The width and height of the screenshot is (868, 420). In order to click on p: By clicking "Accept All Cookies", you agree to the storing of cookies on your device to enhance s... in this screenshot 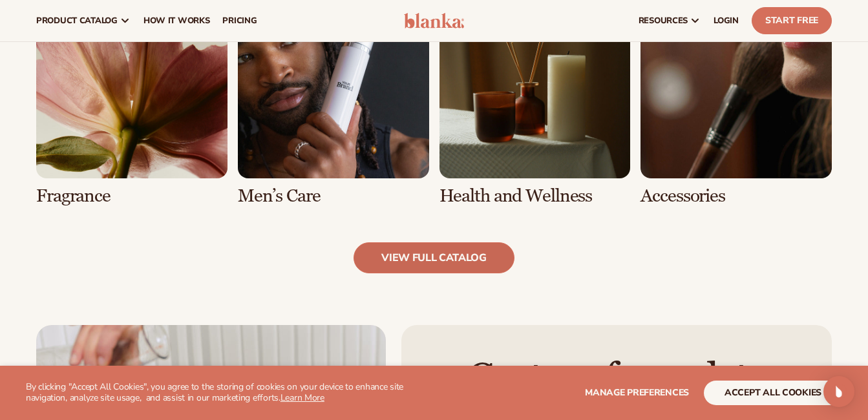, I will do `click(226, 393)`.